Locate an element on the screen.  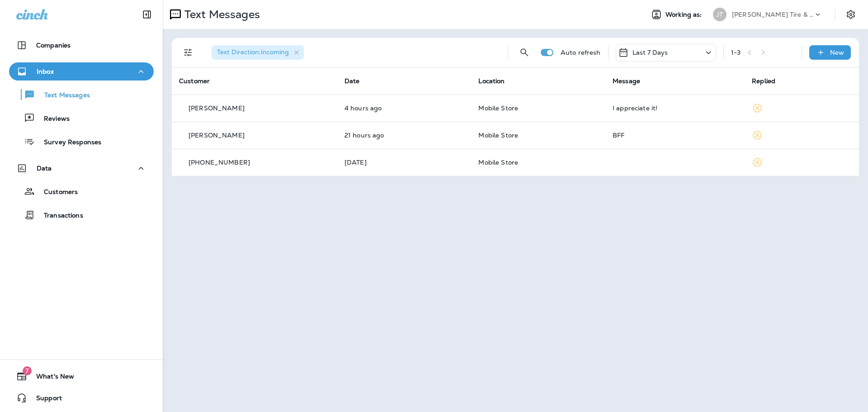
p: Customers is located at coordinates (56, 192).